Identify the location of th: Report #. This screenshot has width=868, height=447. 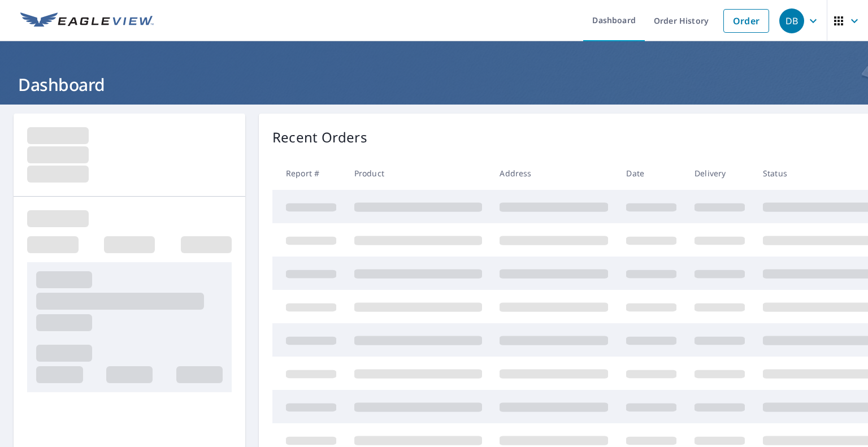
(308, 173).